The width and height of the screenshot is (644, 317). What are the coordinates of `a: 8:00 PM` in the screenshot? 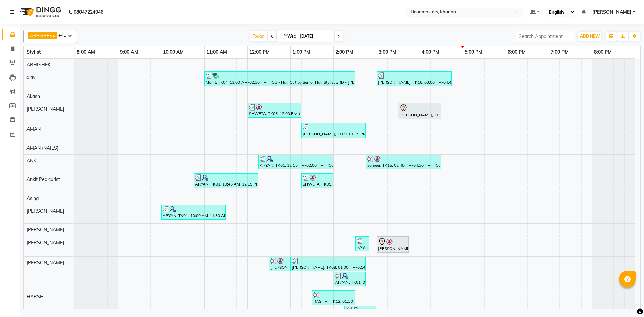 It's located at (603, 52).